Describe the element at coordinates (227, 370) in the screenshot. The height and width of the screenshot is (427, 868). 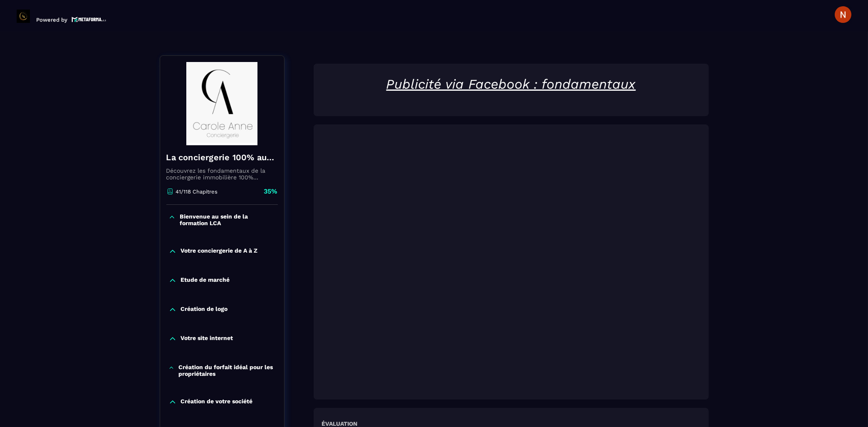
I see `p: Création du forfait idéal pour les propriétaires` at that location.